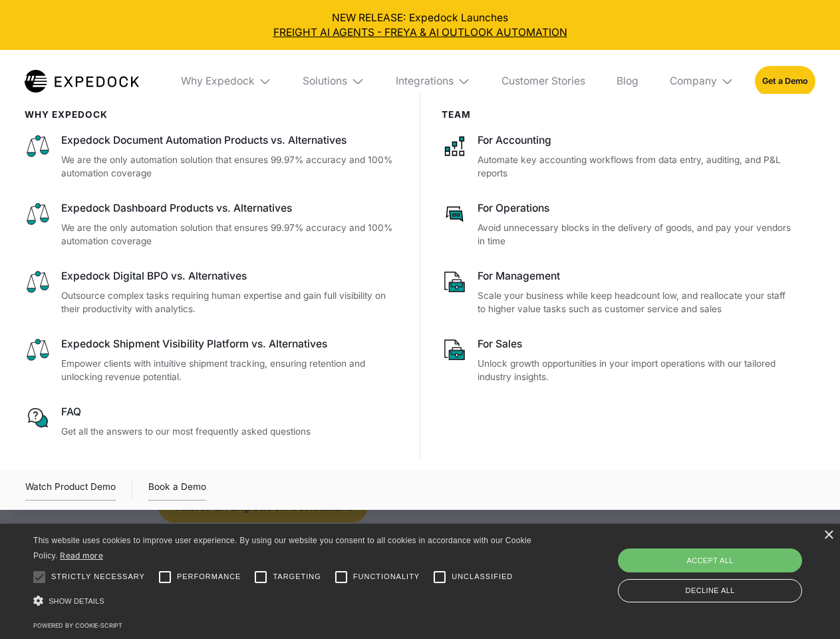  Describe the element at coordinates (211, 360) in the screenshot. I see `a: Expedock Shipment Visibility Platform vs. AlternativesEmpower clients with intuitive shipment tra...` at that location.